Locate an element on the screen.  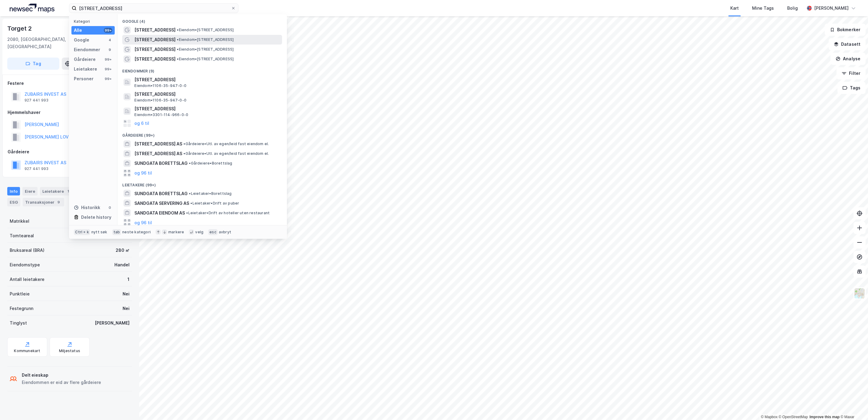
div: Matrikkel is located at coordinates (19, 221).